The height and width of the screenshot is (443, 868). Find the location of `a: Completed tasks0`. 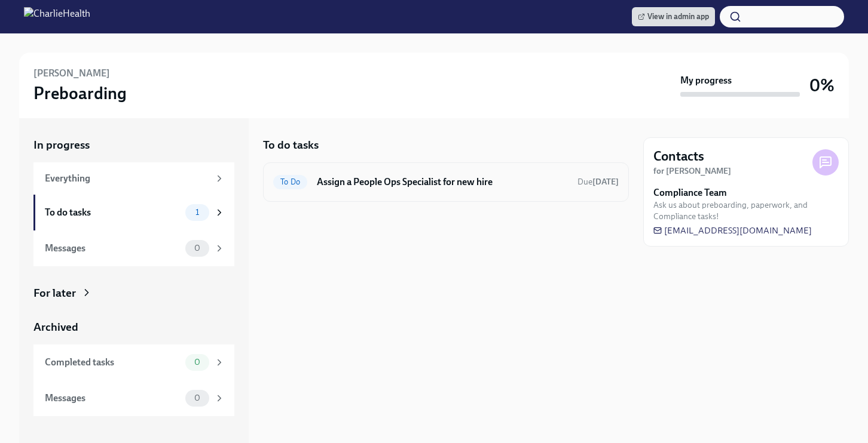

a: Completed tasks0 is located at coordinates (134, 362).